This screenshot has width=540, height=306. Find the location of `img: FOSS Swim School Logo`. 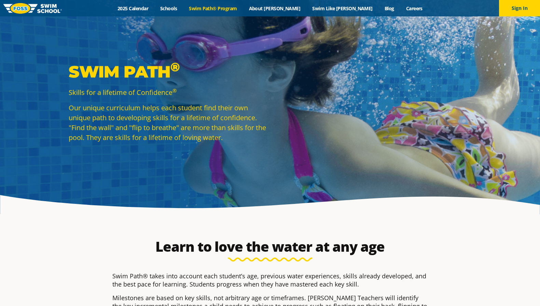

img: FOSS Swim School Logo is located at coordinates (32, 8).